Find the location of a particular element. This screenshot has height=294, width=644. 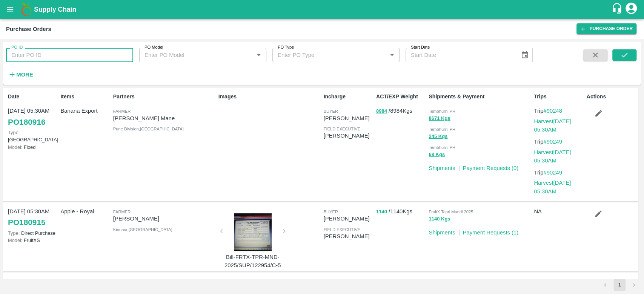

p: Trips is located at coordinates (559, 96).